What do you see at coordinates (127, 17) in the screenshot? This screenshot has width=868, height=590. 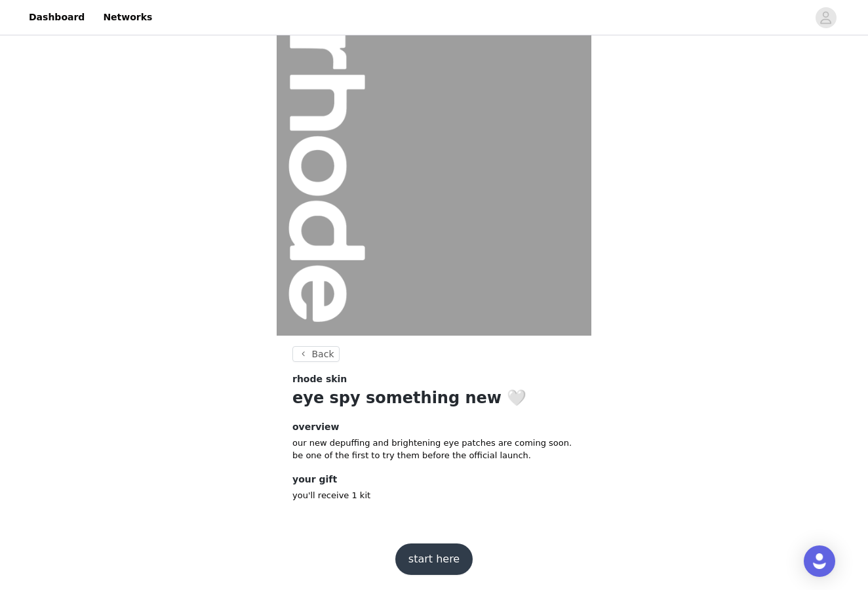 I see `a: Networks` at bounding box center [127, 17].